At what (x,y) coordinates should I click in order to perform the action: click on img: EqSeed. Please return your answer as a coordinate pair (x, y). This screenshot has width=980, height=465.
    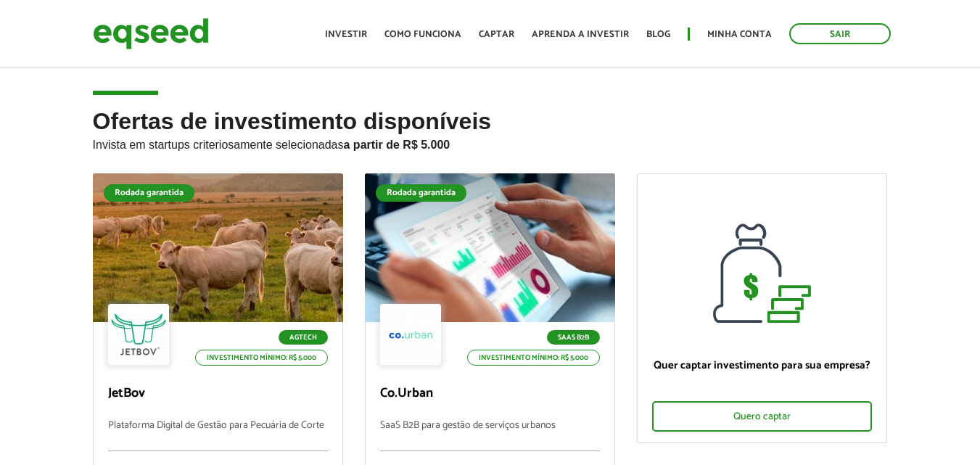
    Looking at the image, I should click on (151, 33).